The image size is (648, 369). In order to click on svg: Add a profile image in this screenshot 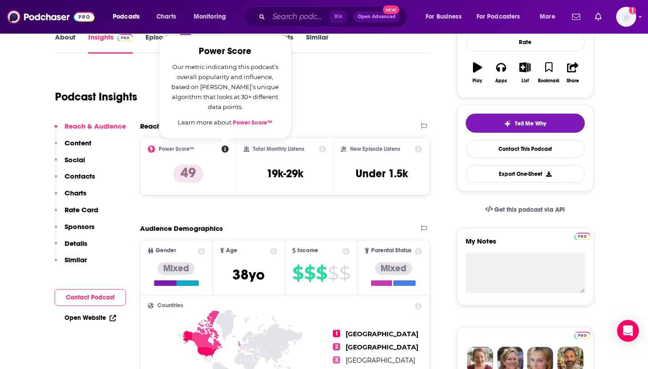, I will do `click(632, 10)`.